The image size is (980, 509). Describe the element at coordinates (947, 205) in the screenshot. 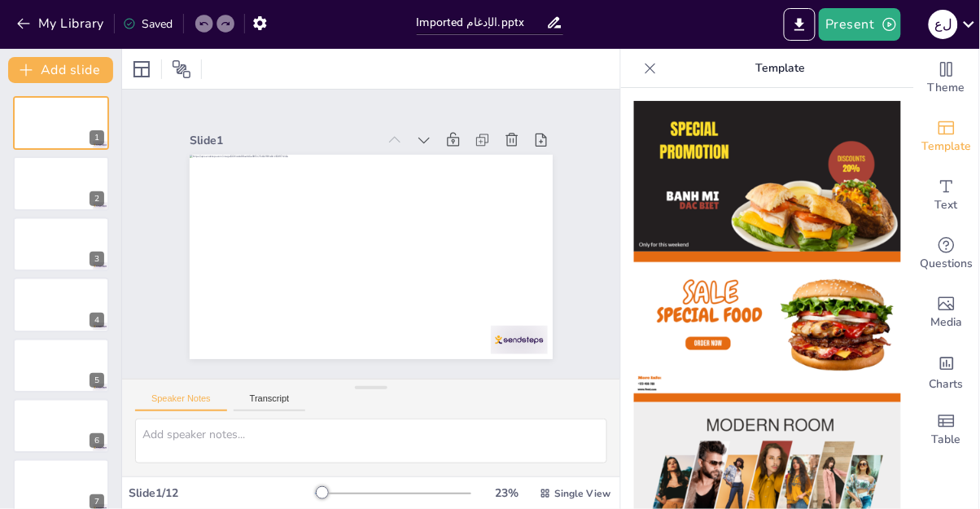

I see `span: Text` at that location.